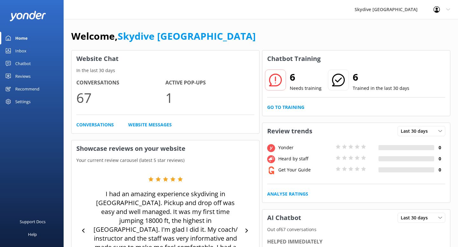 This screenshot has width=458, height=247. I want to click on div: Inbox, so click(21, 51).